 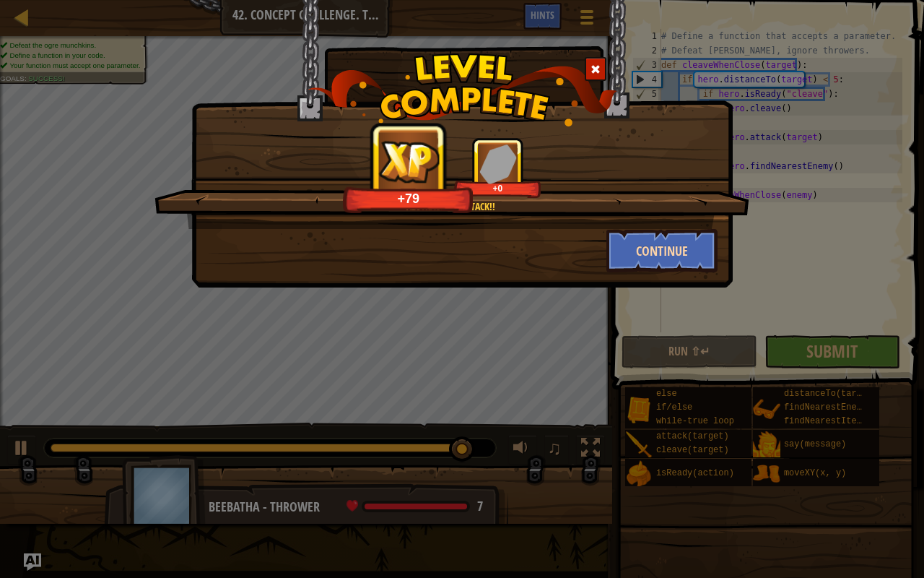 I want to click on div: +79, so click(x=409, y=198).